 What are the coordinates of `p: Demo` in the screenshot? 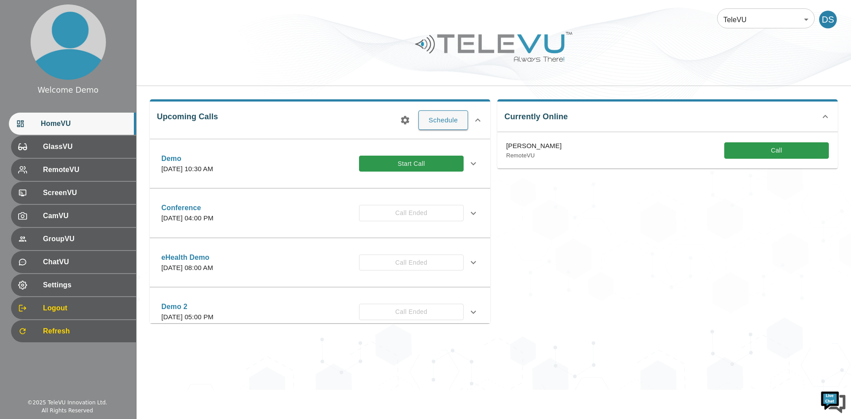 It's located at (187, 159).